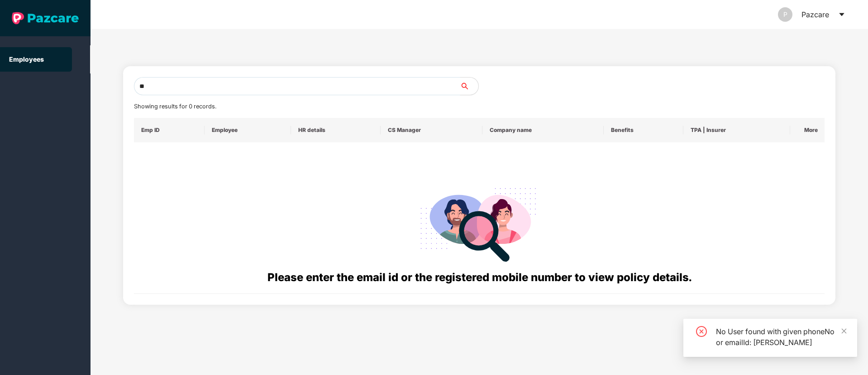  Describe the element at coordinates (26, 59) in the screenshot. I see `a: Employees` at that location.